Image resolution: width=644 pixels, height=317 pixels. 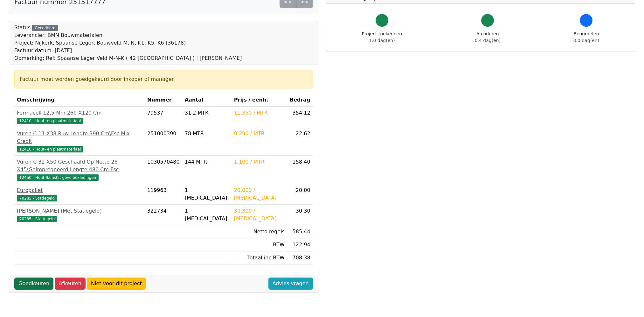 I want to click on div: Status:, so click(x=128, y=43).